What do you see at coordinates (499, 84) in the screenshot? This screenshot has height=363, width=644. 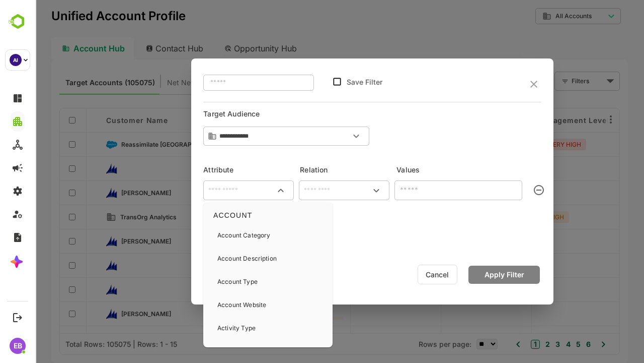 I see `button: close` at bounding box center [499, 84].